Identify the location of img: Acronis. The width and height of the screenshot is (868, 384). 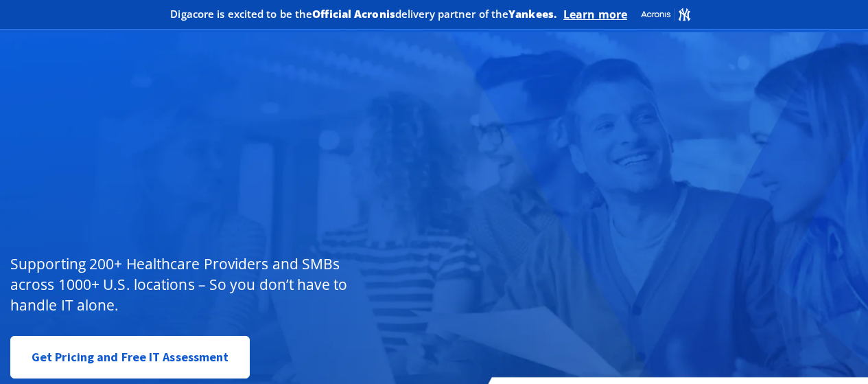
(666, 15).